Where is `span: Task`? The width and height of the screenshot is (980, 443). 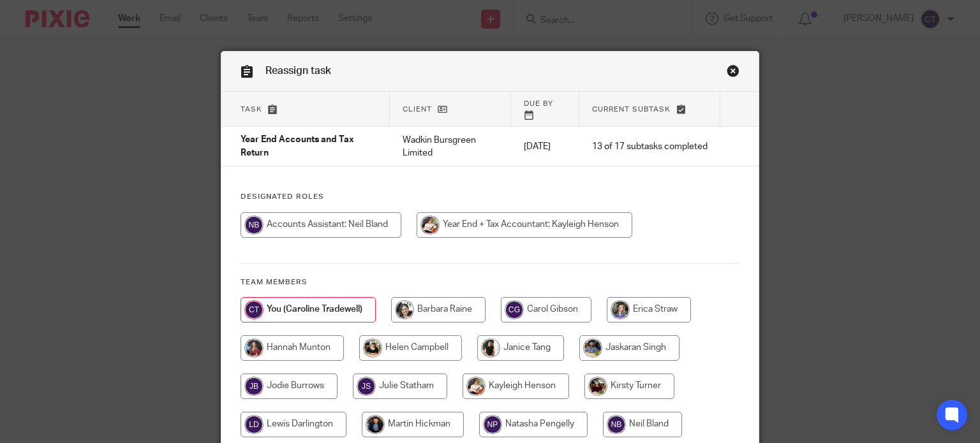
span: Task is located at coordinates (251, 109).